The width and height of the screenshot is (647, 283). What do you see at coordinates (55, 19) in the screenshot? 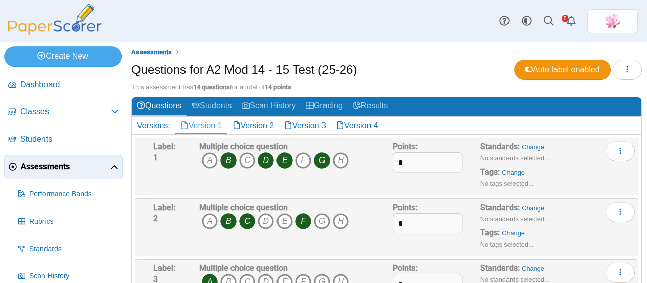
I see `img: PaperScorer` at bounding box center [55, 19].